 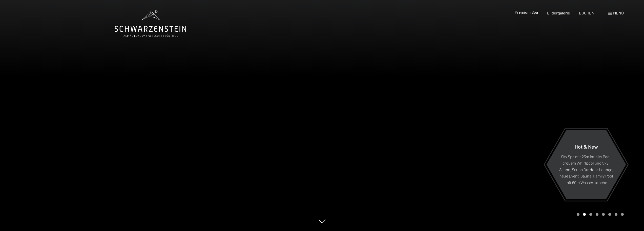 I want to click on div: Carousel Page 1, so click(x=578, y=214).